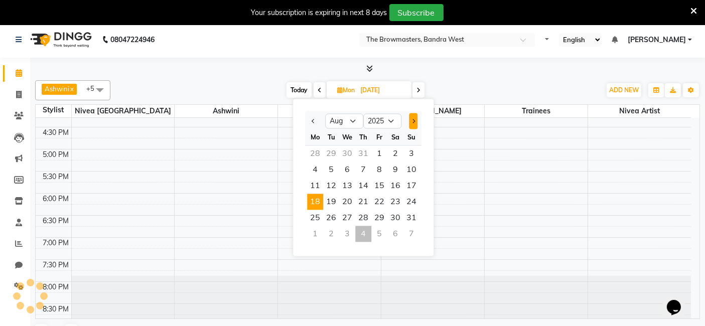 The width and height of the screenshot is (705, 326). Describe the element at coordinates (315, 186) in the screenshot. I see `div: Monday, August 11, 2025` at that location.